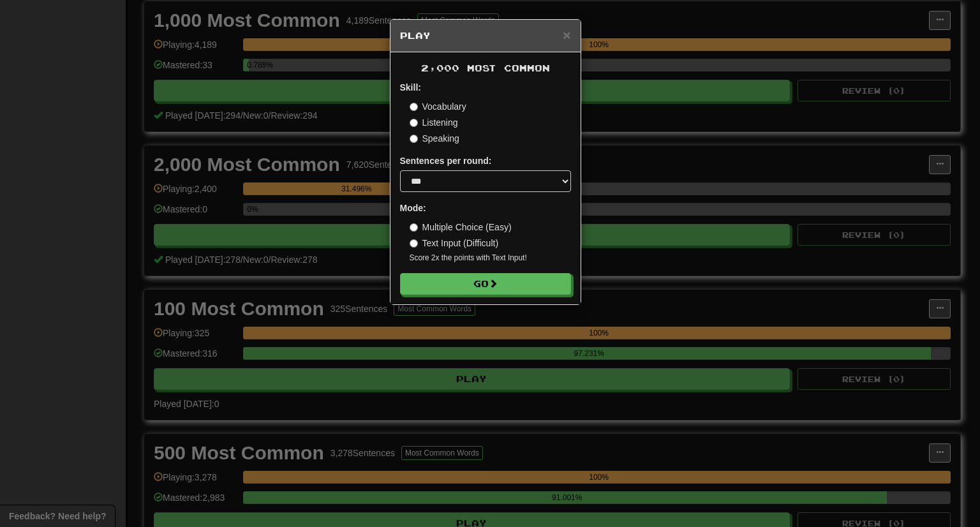  What do you see at coordinates (410, 87) in the screenshot?
I see `strong: Skill:` at bounding box center [410, 87].